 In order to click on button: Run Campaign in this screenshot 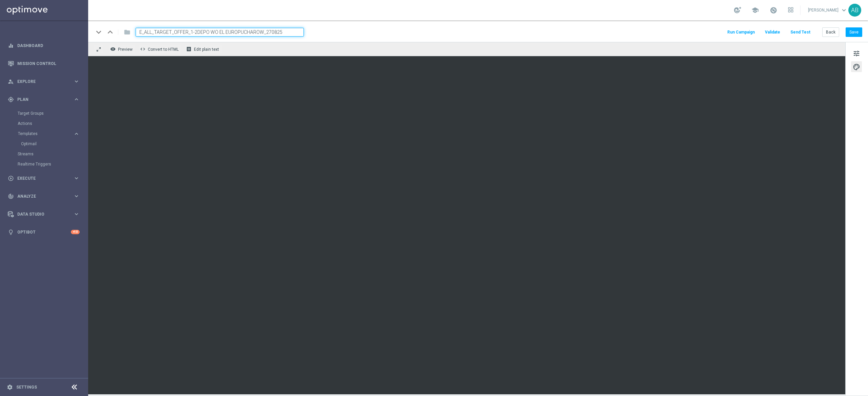, I will do `click(741, 32)`.